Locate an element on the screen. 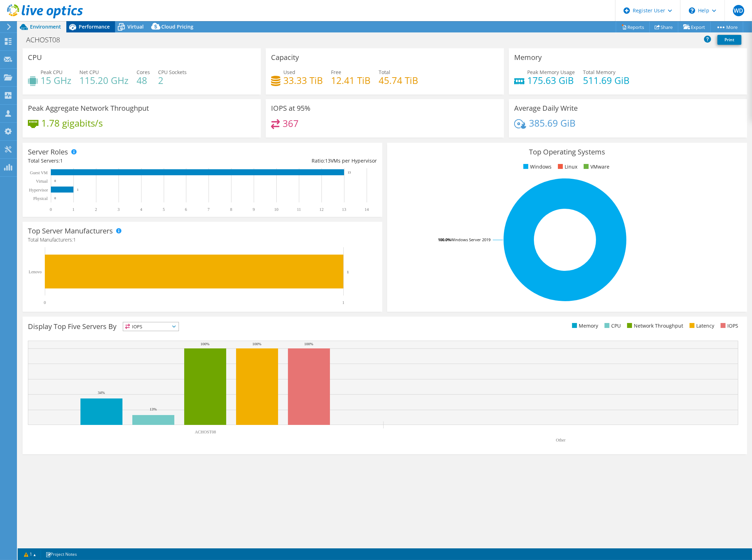 The height and width of the screenshot is (560, 752). h4: 511.69 GiB is located at coordinates (606, 81).